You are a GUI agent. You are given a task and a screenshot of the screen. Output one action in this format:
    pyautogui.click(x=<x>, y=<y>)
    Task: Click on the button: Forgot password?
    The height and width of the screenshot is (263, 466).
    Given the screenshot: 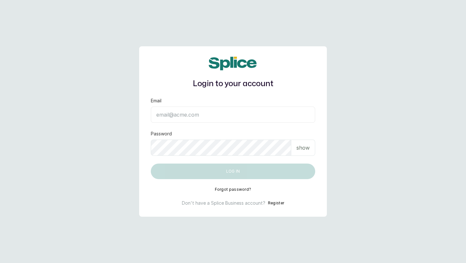 What is the action you would take?
    pyautogui.click(x=233, y=189)
    